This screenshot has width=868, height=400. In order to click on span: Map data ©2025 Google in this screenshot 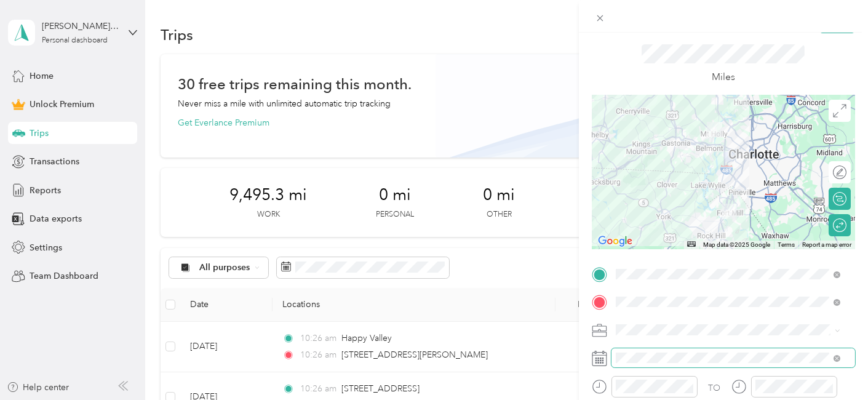, I will do `click(736, 244)`.